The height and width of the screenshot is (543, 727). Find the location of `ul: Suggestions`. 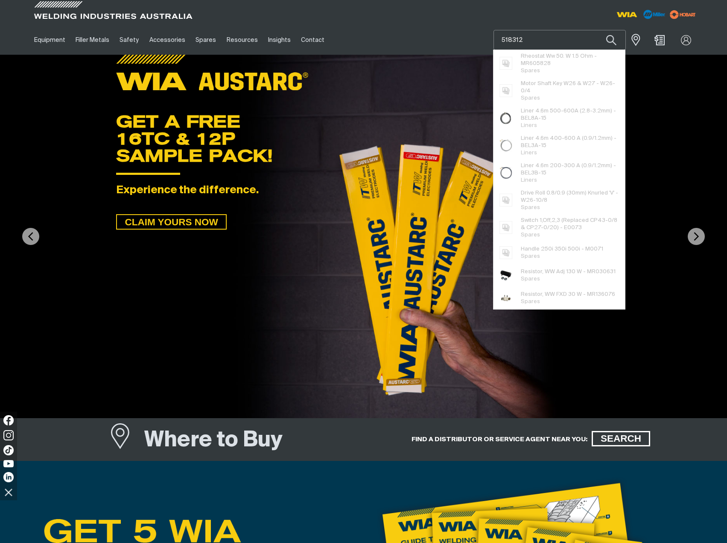

ul: Suggestions is located at coordinates (560, 179).